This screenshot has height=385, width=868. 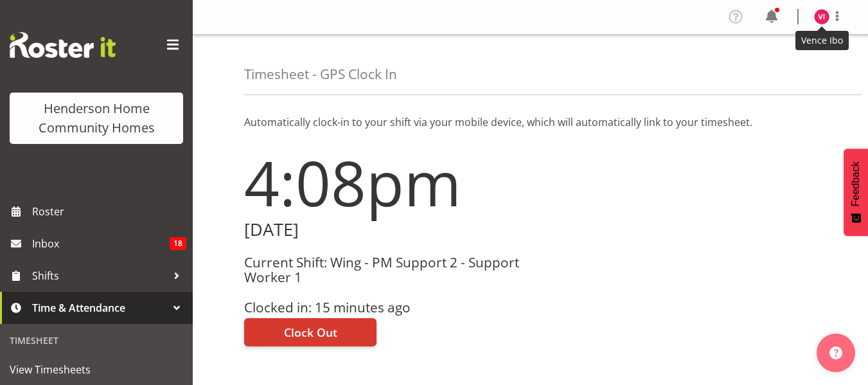 I want to click on span: View Timesheets, so click(x=97, y=369).